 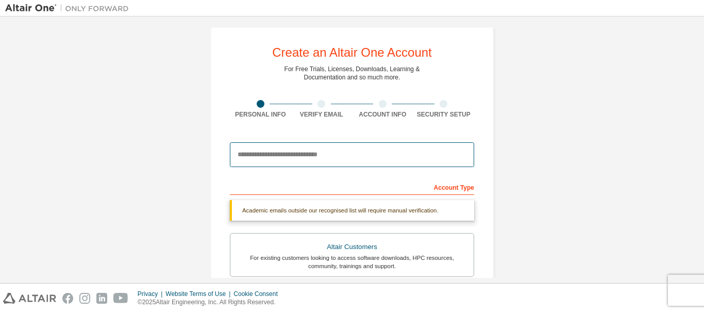 What do you see at coordinates (352, 53) in the screenshot?
I see `div: Create an Altair One Account` at bounding box center [352, 53].